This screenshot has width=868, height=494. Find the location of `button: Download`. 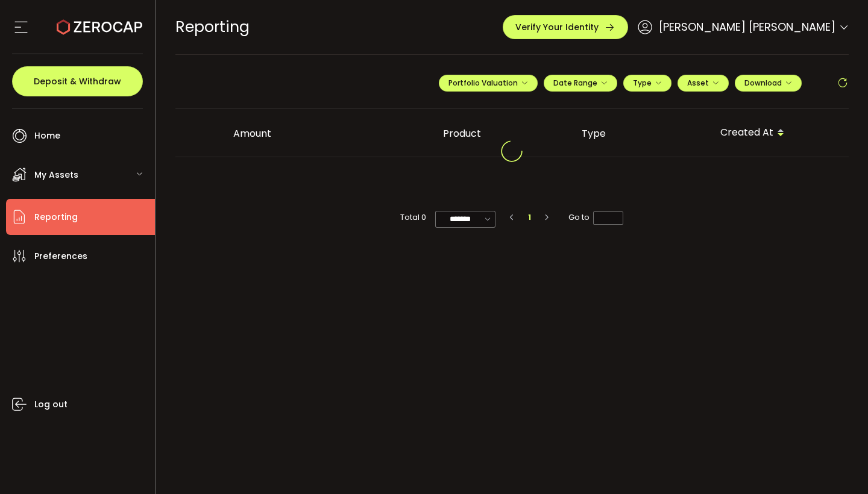

button: Download is located at coordinates (768, 83).